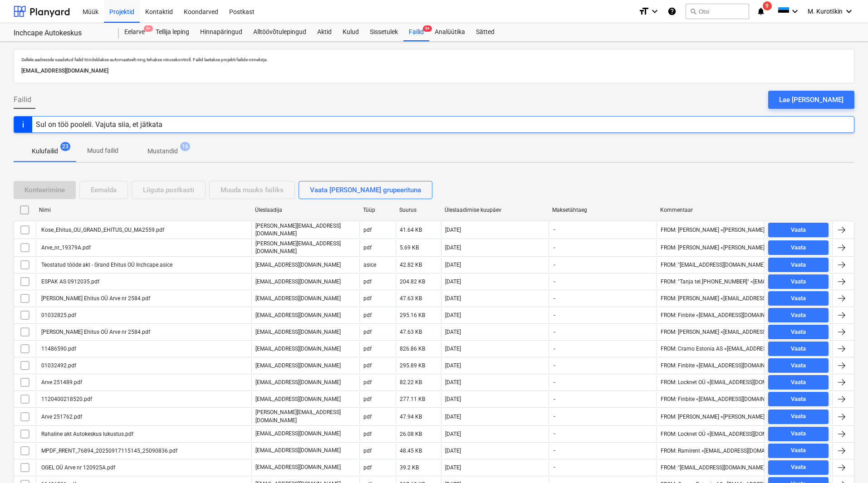 The height and width of the screenshot is (483, 868). Describe the element at coordinates (416, 32) in the screenshot. I see `div: Failid` at that location.